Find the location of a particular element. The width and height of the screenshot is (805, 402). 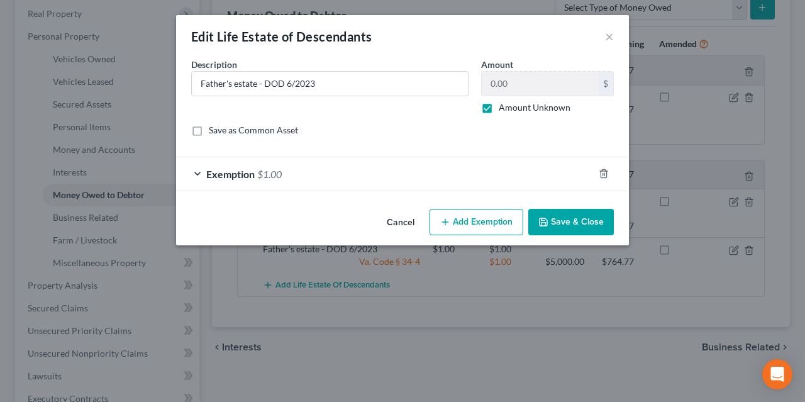

div: Edit Life Estate of Descendants is located at coordinates (281, 36).